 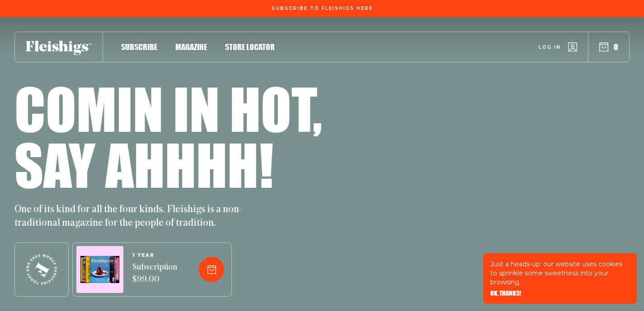 What do you see at coordinates (155, 269) in the screenshot?
I see `a: 1 YEARSubscription $99.00` at bounding box center [155, 269].